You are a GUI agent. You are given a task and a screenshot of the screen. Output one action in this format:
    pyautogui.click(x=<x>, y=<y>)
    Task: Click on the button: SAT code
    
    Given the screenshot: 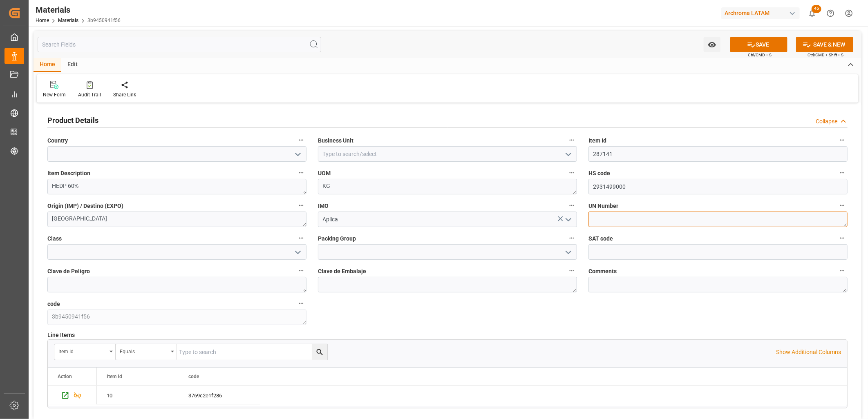 What is the action you would take?
    pyautogui.click(x=842, y=238)
    